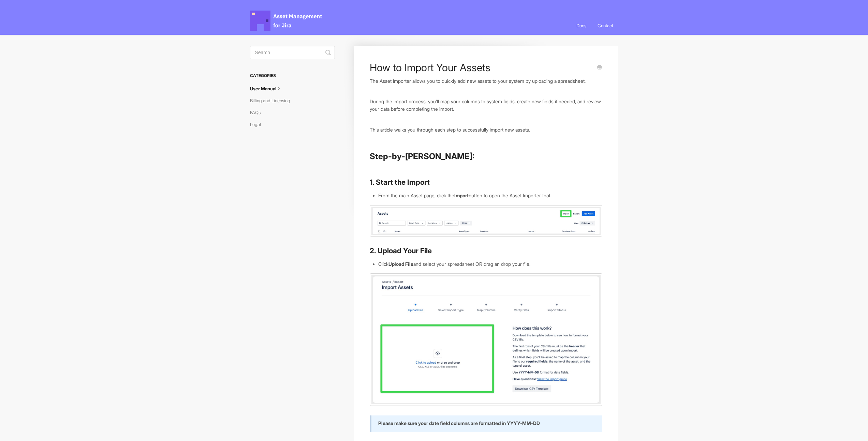 The image size is (868, 441). Describe the element at coordinates (286, 21) in the screenshot. I see `span: Asset Management for Jira Docs` at that location.